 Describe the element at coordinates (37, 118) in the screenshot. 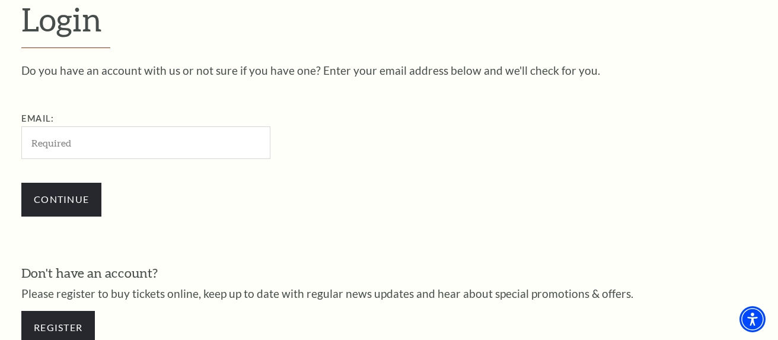

I see `label: Email:` at that location.